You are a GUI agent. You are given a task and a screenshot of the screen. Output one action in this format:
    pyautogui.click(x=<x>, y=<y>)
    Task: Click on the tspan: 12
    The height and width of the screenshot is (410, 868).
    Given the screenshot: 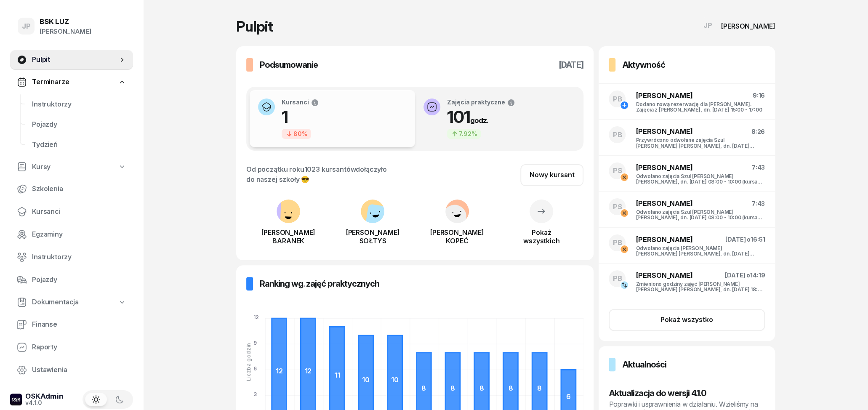 What is the action you would take?
    pyautogui.click(x=256, y=316)
    